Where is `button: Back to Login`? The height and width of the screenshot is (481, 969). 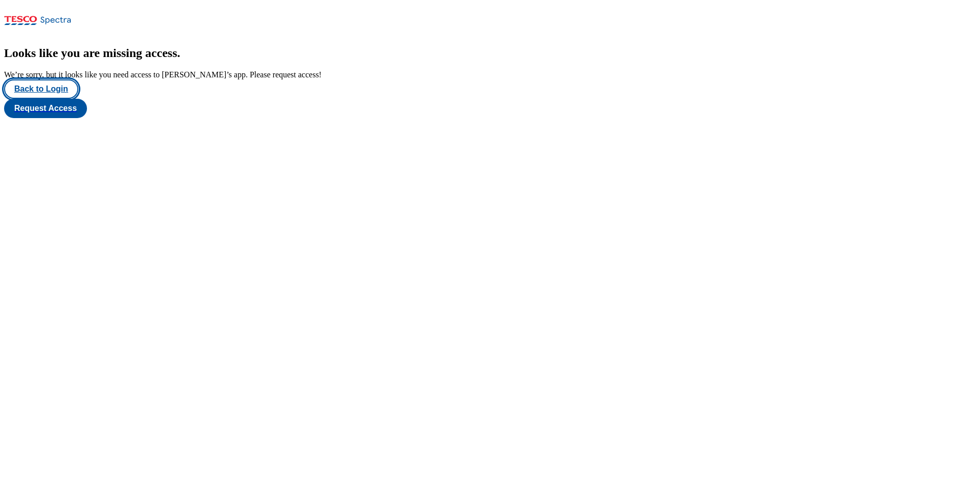
button: Back to Login is located at coordinates (41, 89).